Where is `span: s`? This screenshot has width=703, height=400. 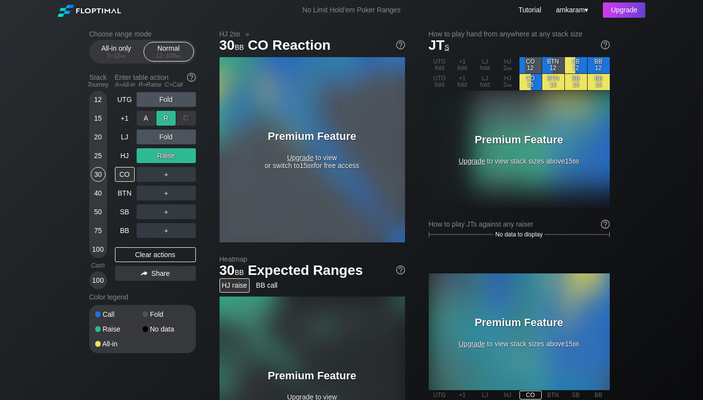
span: s is located at coordinates (446, 46).